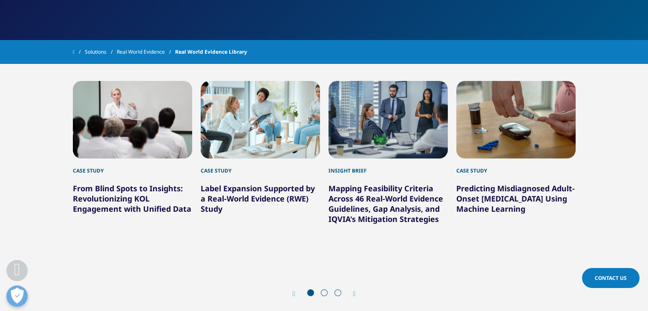 This screenshot has width=648, height=311. What do you see at coordinates (388, 166) in the screenshot?
I see `div: 3 / 12` at bounding box center [388, 166].